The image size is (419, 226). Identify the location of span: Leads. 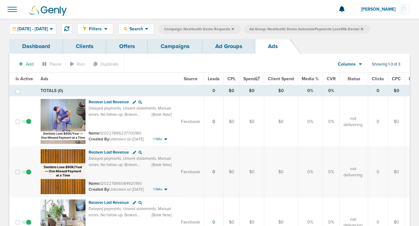
(214, 79).